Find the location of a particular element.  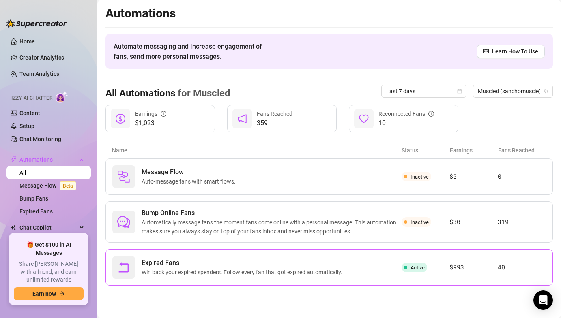

span: Fans Reached is located at coordinates (275, 114).